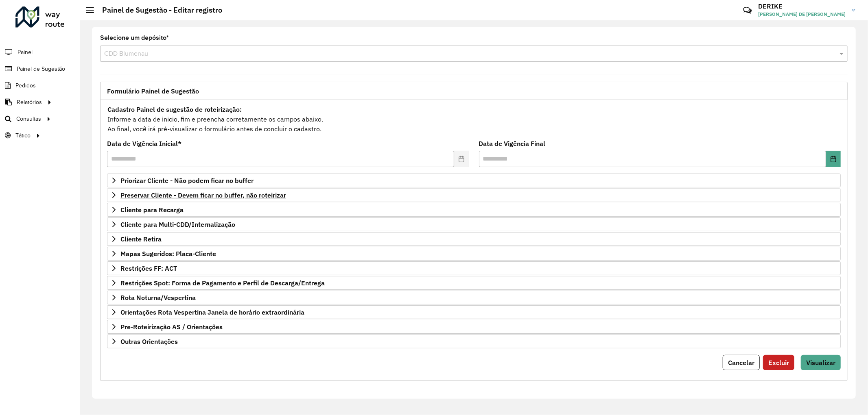 Image resolution: width=868 pixels, height=415 pixels. What do you see at coordinates (158, 298) in the screenshot?
I see `span: Rota Noturna/Vespertina` at bounding box center [158, 298].